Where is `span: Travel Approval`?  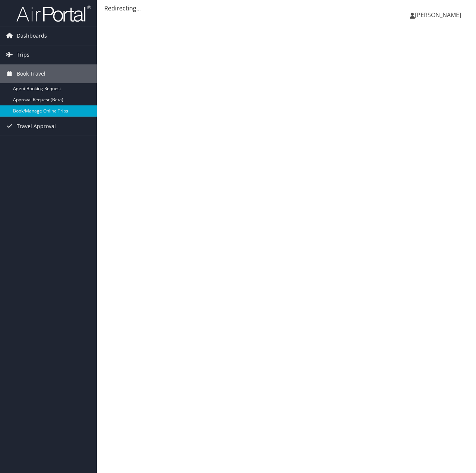
span: Travel Approval is located at coordinates (36, 126).